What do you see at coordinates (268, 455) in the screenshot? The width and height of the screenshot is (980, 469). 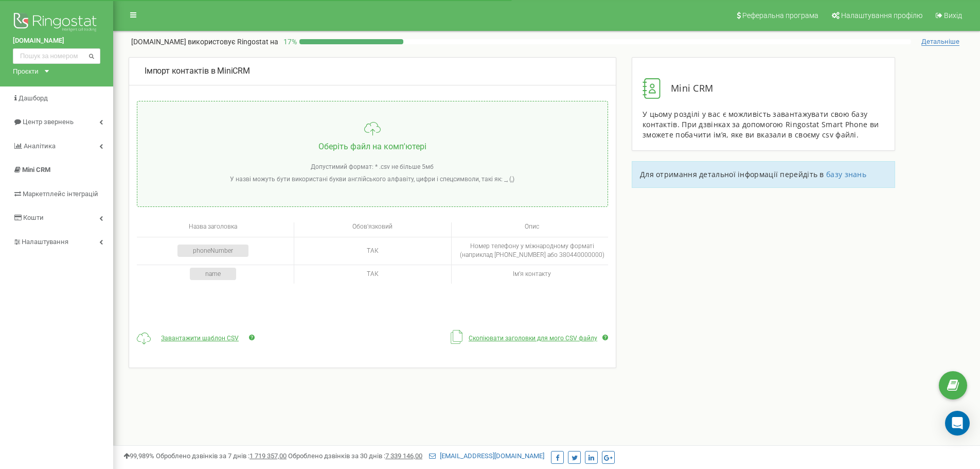 I see `u: 1 719 357,00` at bounding box center [268, 455].